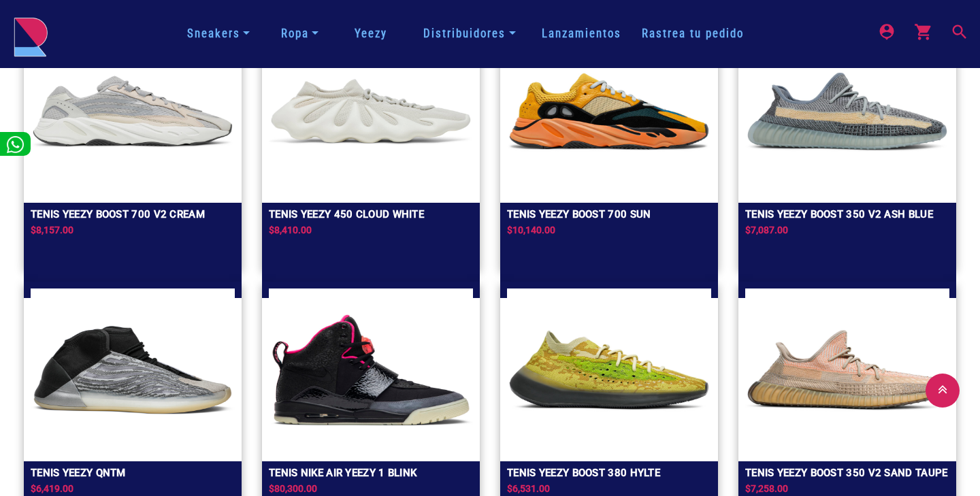  I want to click on span: $8,157.00, so click(52, 230).